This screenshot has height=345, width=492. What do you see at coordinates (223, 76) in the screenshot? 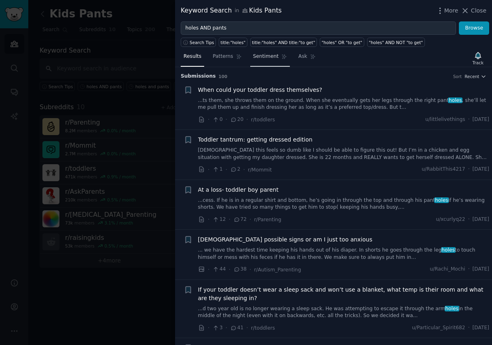
I see `span: 100` at bounding box center [223, 76].